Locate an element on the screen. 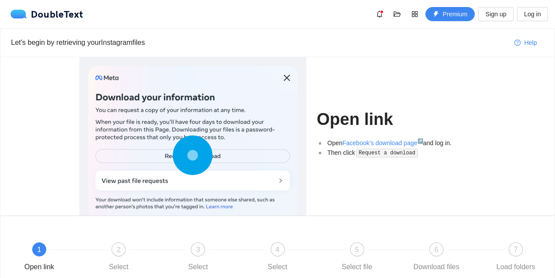 Image resolution: width=555 pixels, height=278 pixels. span: thunderbolt is located at coordinates (436, 15).